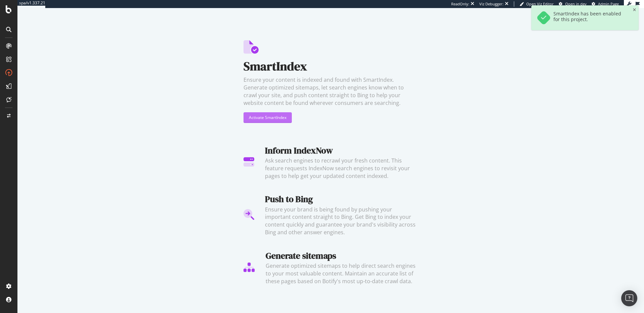 The height and width of the screenshot is (313, 644). I want to click on div: Ensure your brand is being found by pushing your important content straight to Bing. Get Bing to ..., so click(341, 221).